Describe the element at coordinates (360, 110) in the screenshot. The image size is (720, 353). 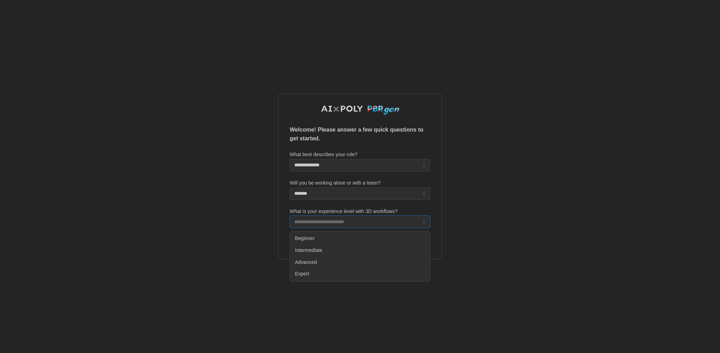
I see `img: AIxPoly PBRgen` at that location.